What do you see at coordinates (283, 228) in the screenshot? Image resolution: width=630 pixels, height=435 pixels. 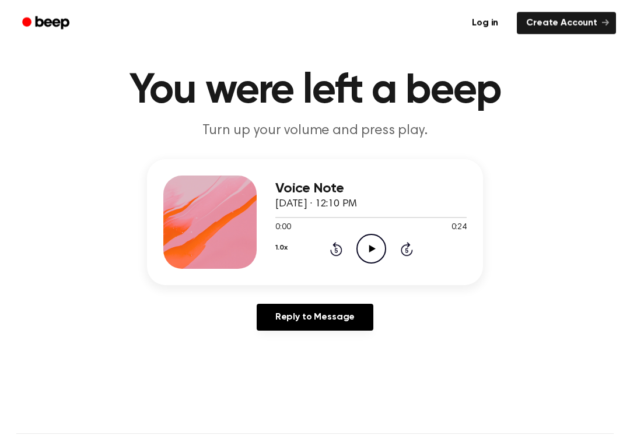 I see `span: 0:00` at bounding box center [283, 228].